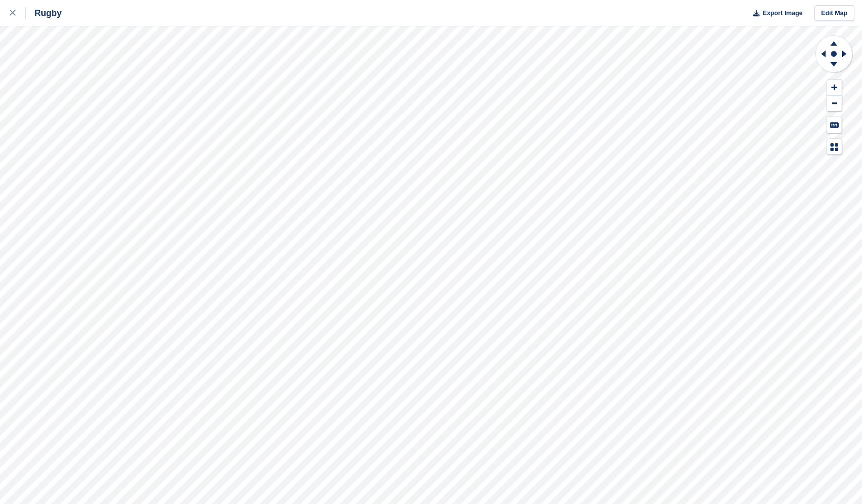 The image size is (862, 504). Describe the element at coordinates (834, 147) in the screenshot. I see `button: Map Legend` at that location.